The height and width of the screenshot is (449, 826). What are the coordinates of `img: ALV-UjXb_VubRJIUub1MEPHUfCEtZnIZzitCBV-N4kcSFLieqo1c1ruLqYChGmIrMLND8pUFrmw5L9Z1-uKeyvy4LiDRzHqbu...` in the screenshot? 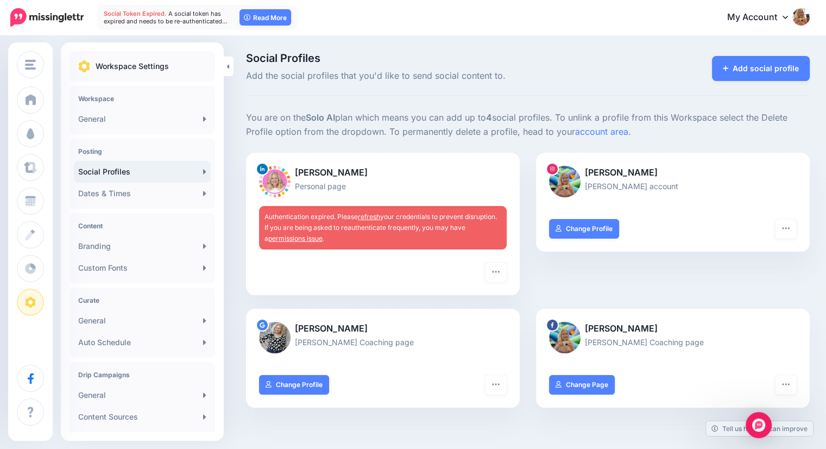 It's located at (275, 337).